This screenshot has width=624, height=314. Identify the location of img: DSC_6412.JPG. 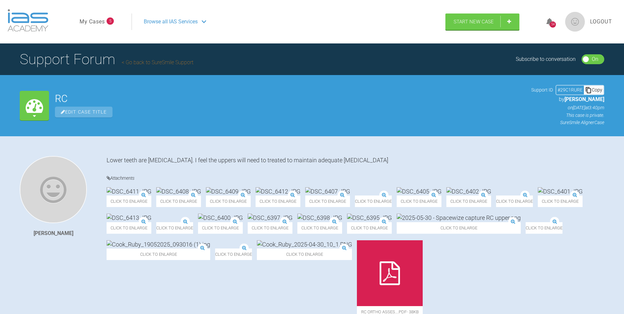
(278, 191).